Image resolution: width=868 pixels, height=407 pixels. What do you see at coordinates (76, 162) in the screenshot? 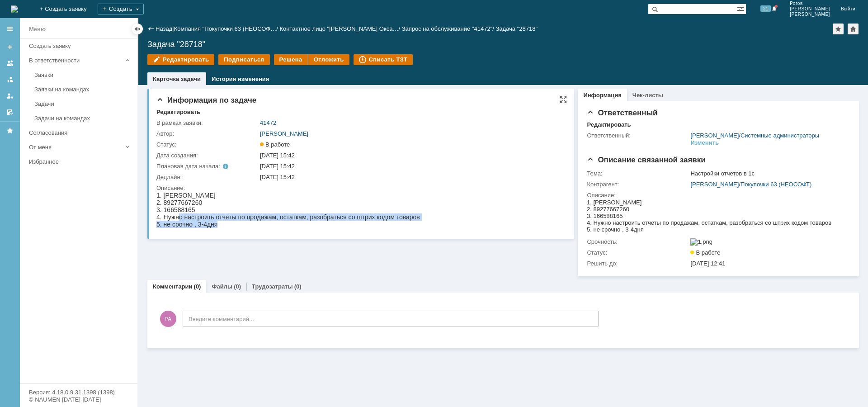
I see `div: Избранное` at bounding box center [76, 162].